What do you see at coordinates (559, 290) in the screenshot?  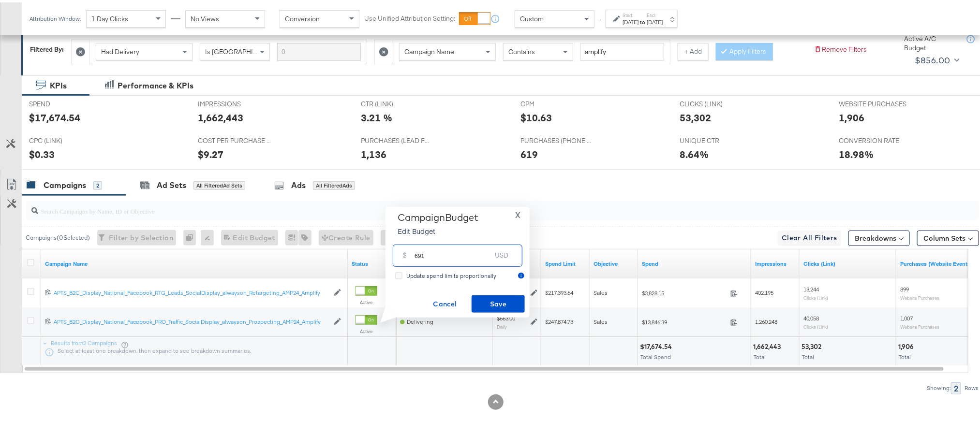 I see `span: $217,393.64` at bounding box center [559, 290].